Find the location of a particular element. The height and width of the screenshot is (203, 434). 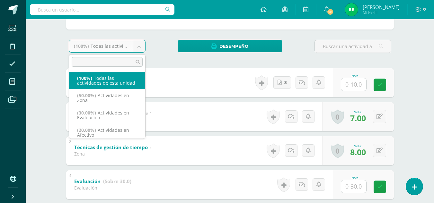

span: Actividades en Evaluación is located at coordinates (103, 115).